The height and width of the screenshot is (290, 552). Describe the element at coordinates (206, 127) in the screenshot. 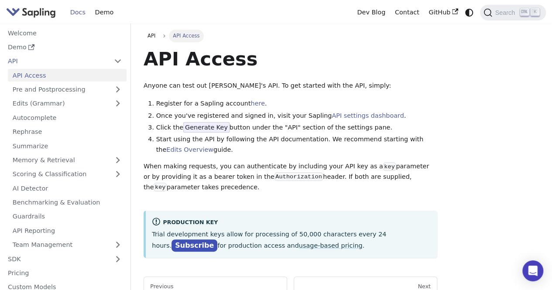

I see `span: Generate Key` at that location.